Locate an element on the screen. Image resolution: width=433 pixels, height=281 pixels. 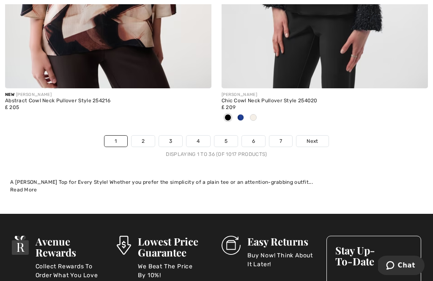
a: 1 is located at coordinates (115, 141).